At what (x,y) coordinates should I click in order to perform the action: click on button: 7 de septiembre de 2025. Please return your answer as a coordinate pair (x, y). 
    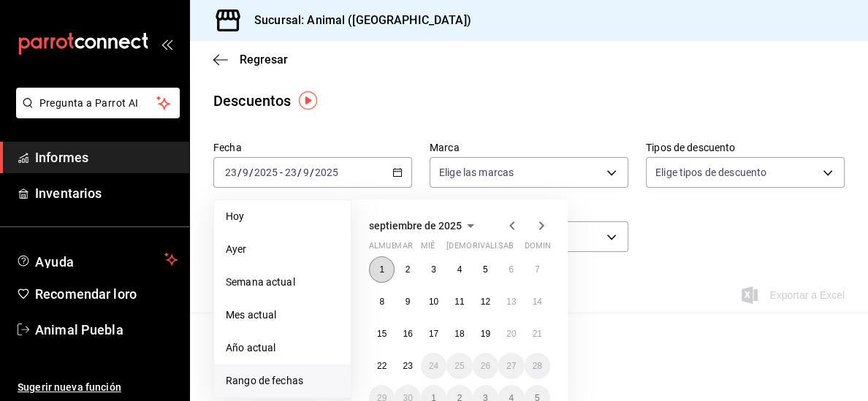
    Looking at the image, I should click on (537, 270).